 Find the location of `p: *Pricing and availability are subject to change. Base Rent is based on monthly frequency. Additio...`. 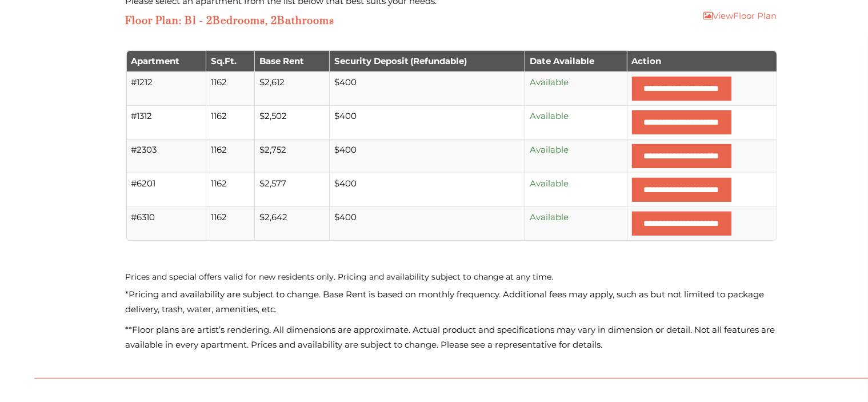

p: *Pricing and availability are subject to change. Base Rent is based on monthly frequency. Additio... is located at coordinates (451, 302).